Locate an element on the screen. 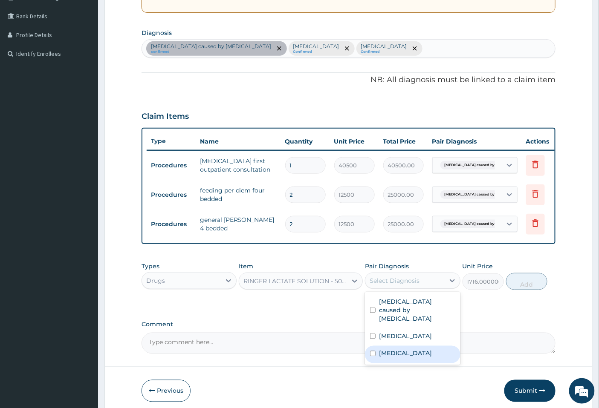  button: Add is located at coordinates (527, 282).